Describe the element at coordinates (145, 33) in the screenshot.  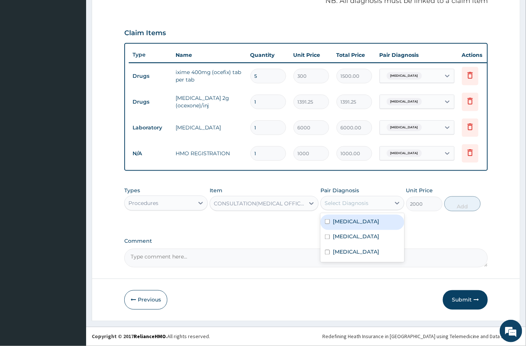
I see `h3: Claim Items` at that location.